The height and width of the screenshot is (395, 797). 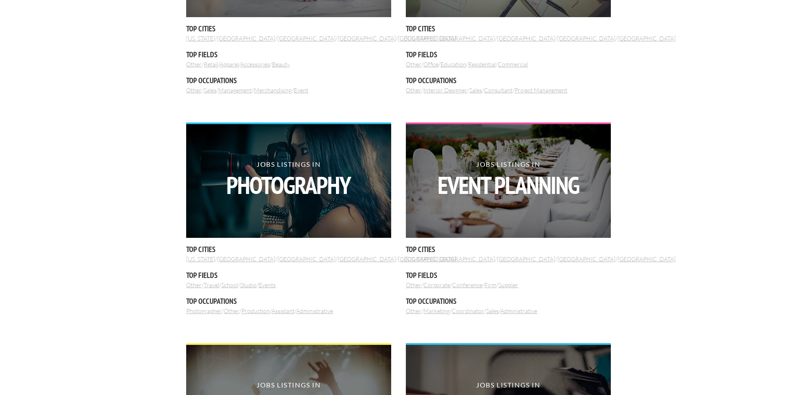 I want to click on a: Consultant, so click(x=498, y=90).